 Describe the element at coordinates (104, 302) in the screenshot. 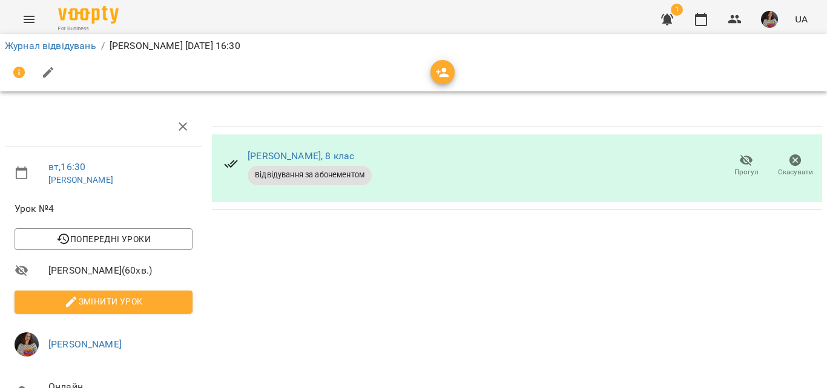

I see `span: Змінити урок` at that location.